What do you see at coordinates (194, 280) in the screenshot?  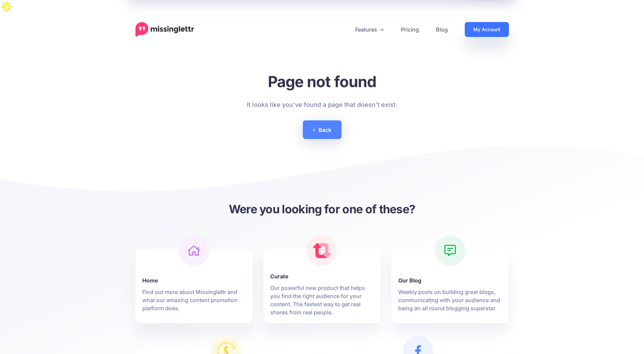 I see `b: Home` at bounding box center [194, 280].